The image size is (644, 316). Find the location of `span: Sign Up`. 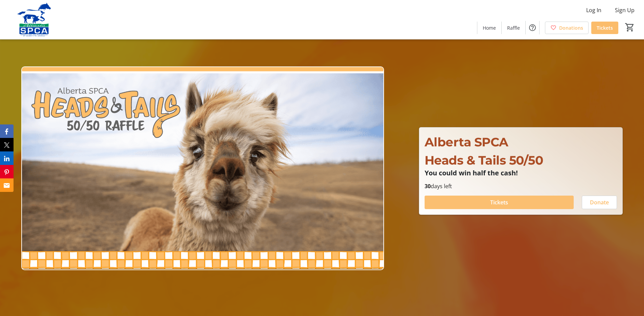

span: Sign Up is located at coordinates (625, 10).